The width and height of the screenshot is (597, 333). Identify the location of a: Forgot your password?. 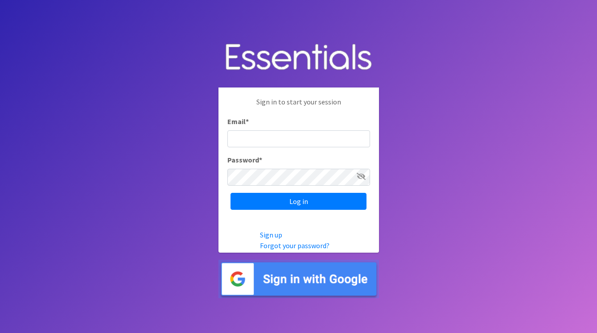
(295, 245).